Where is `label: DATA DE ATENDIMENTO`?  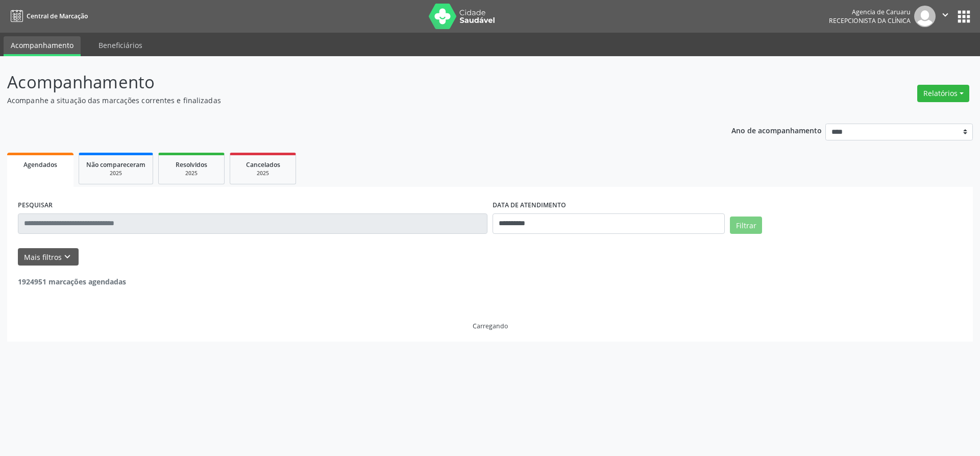
label: DATA DE ATENDIMENTO is located at coordinates (530, 205).